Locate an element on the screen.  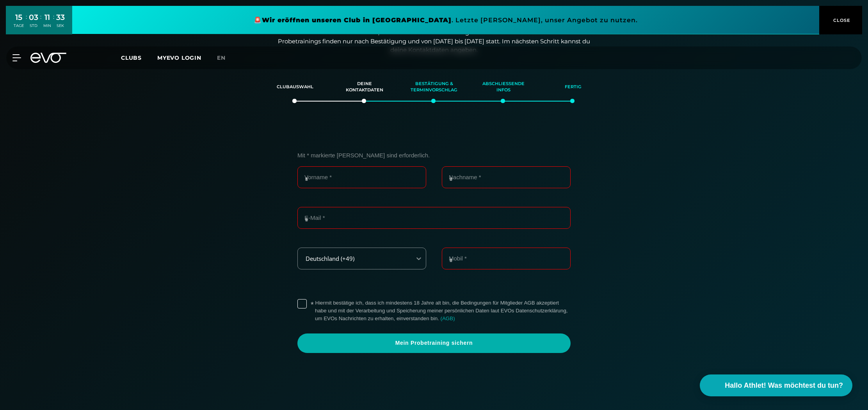
a: MYEVO LOGIN is located at coordinates (179, 58).